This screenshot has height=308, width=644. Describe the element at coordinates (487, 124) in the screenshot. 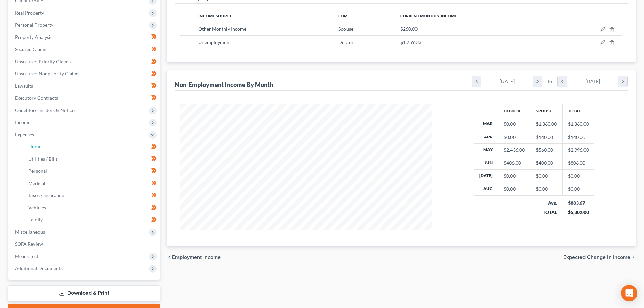

I see `th: Mar` at that location.